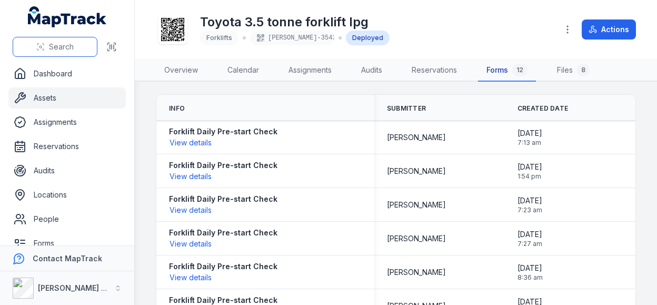 Image resolution: width=657 pixels, height=305 pixels. Describe the element at coordinates (61, 47) in the screenshot. I see `span: Search` at that location.